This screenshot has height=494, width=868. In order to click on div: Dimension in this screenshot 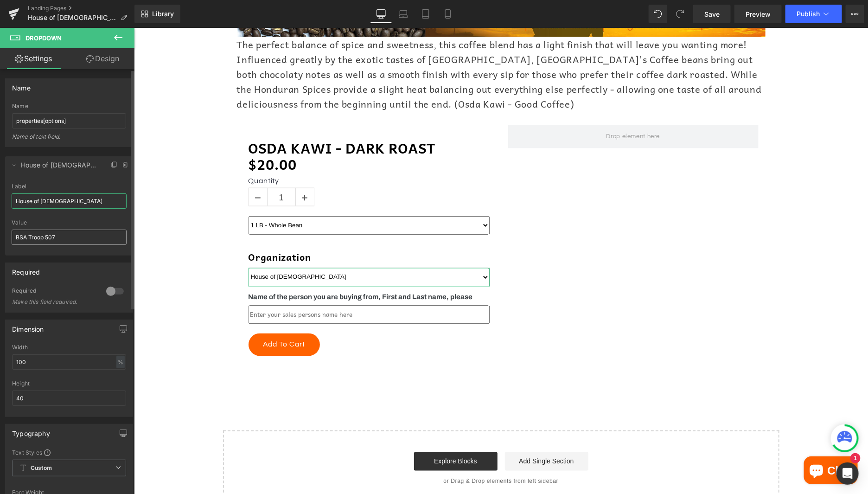, I will do `click(28, 326)`.